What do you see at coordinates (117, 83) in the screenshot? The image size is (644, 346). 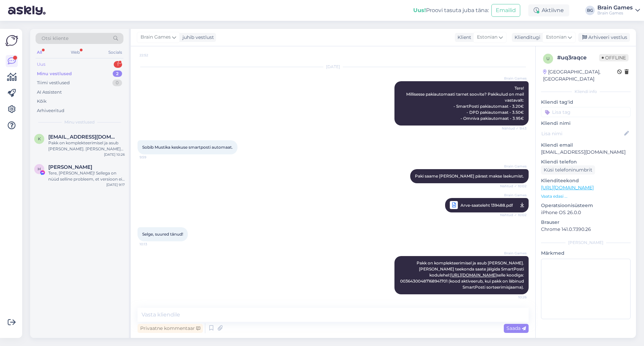 I see `div: 0` at bounding box center [117, 83].